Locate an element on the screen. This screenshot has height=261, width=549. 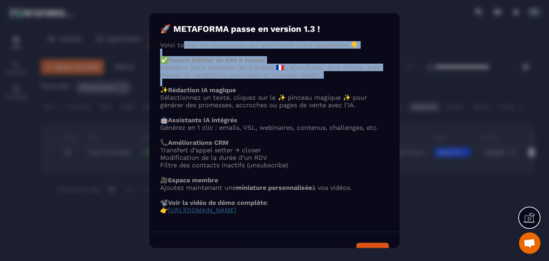
strong: Assistants IA intégrés is located at coordinates (203, 120).